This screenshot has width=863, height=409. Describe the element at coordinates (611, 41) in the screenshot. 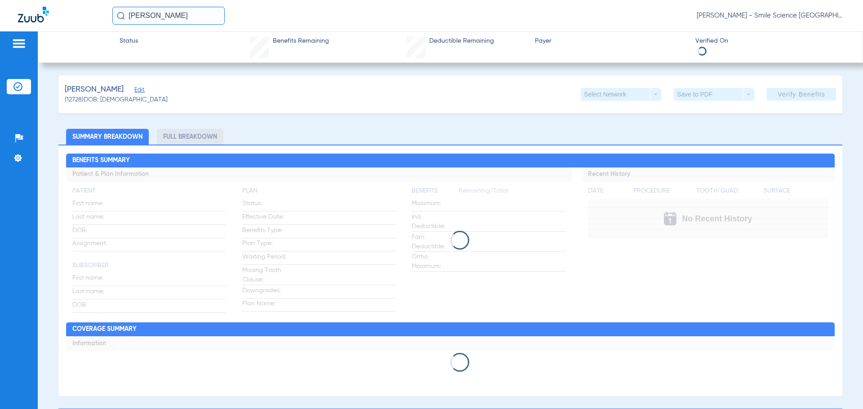

I see `span: Payer` at that location.